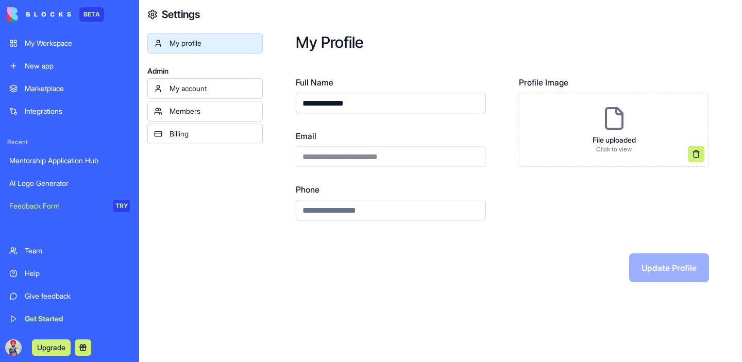 This screenshot has height=362, width=742. Describe the element at coordinates (502, 42) in the screenshot. I see `h2: My Profile` at that location.